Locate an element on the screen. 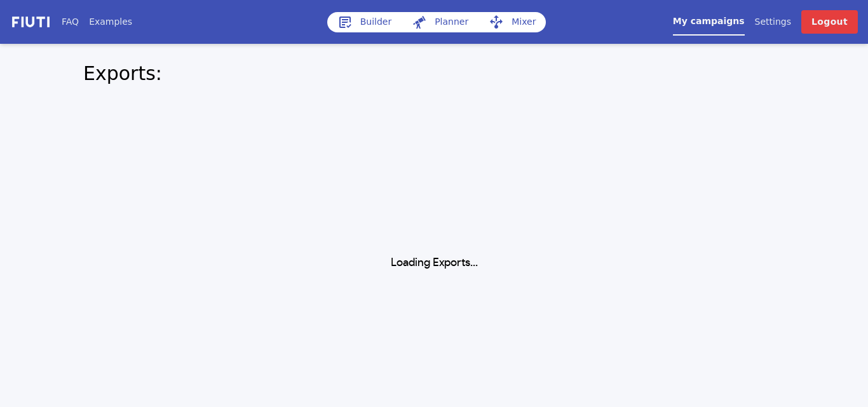 This screenshot has height=407, width=868. a: Examples is located at coordinates (111, 21).